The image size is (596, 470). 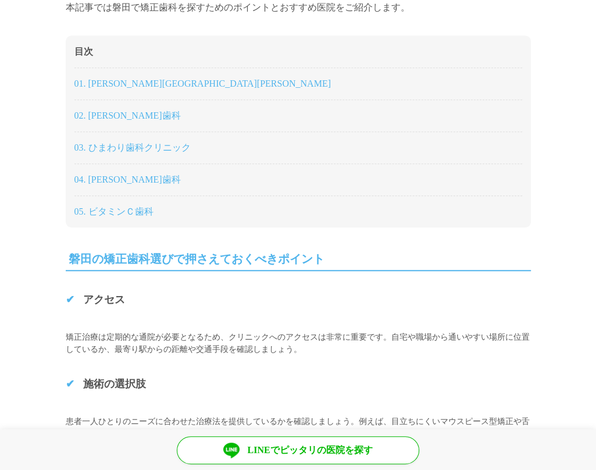 What do you see at coordinates (298, 51) in the screenshot?
I see `div: 目次` at bounding box center [298, 51].